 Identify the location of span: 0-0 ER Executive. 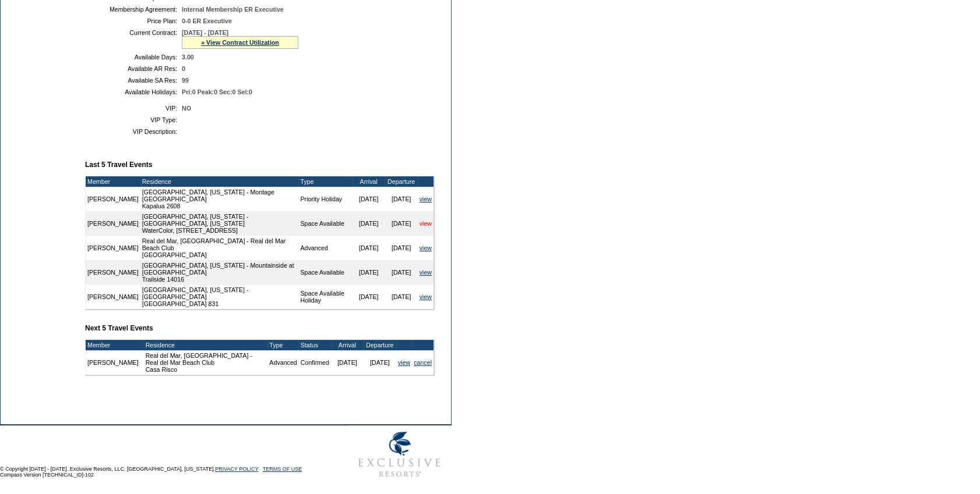
(207, 21).